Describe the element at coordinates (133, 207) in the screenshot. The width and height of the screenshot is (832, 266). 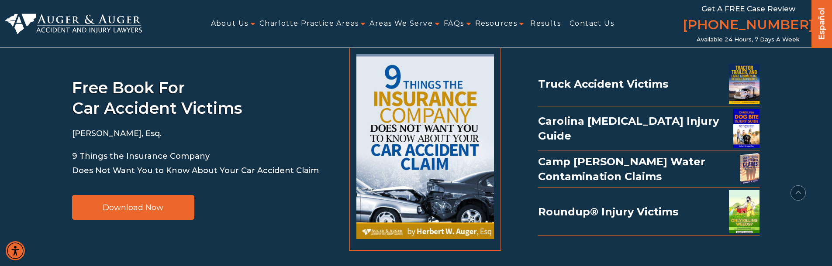
I see `a: Download Now` at that location.